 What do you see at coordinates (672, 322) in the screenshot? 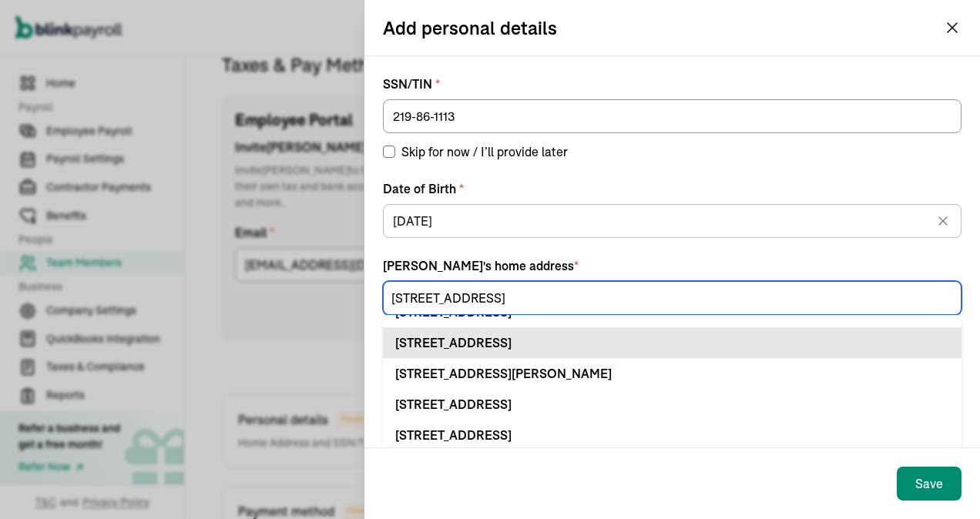
I see `p: Start typing the street address and select the correct address from the dropdown options` at bounding box center [672, 322].